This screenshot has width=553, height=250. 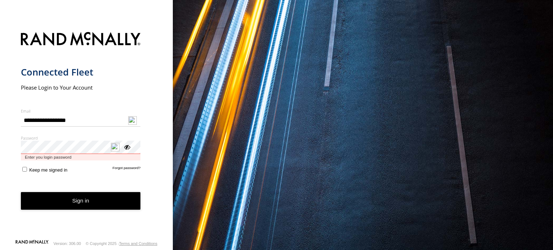 I want to click on div: ViewPassword, so click(x=127, y=147).